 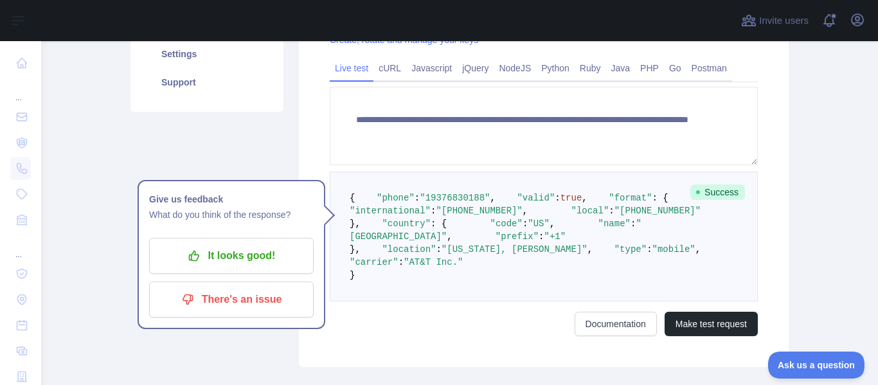 I want to click on span: "carrier", so click(x=374, y=262).